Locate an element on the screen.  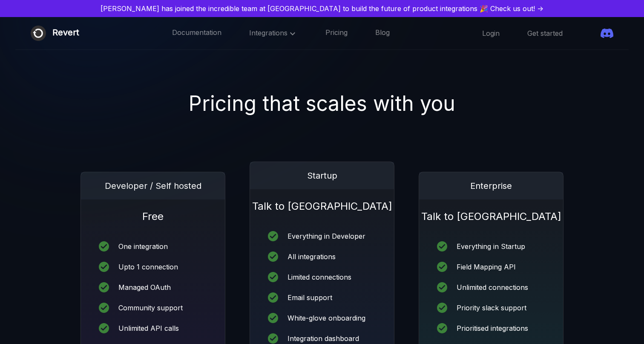
div: Revert is located at coordinates (65, 33).